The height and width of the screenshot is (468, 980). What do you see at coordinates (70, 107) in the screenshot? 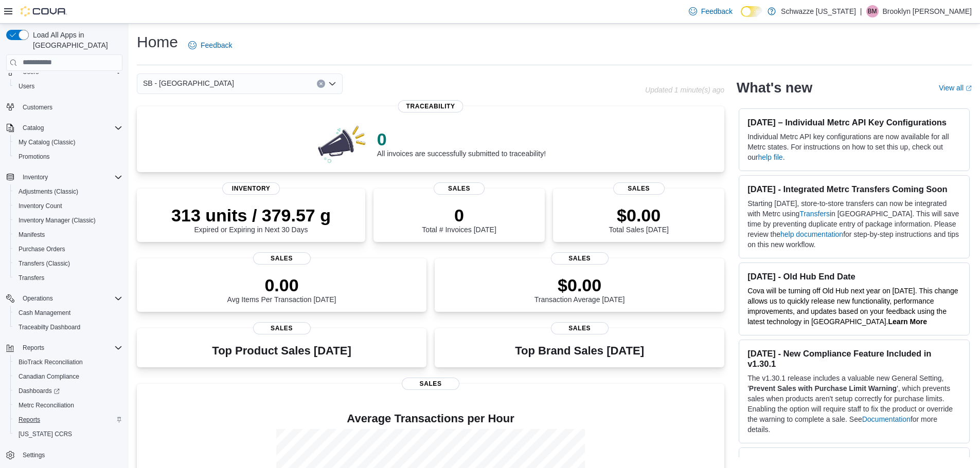
I see `span: Customers` at bounding box center [70, 107].